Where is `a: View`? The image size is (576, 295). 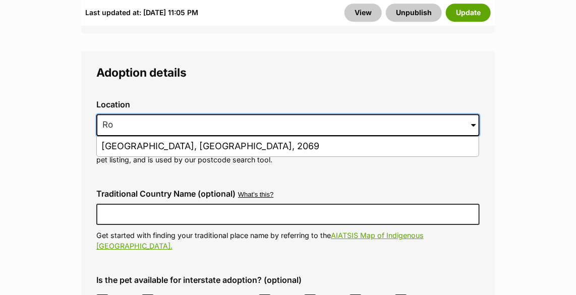 a: View is located at coordinates (363, 13).